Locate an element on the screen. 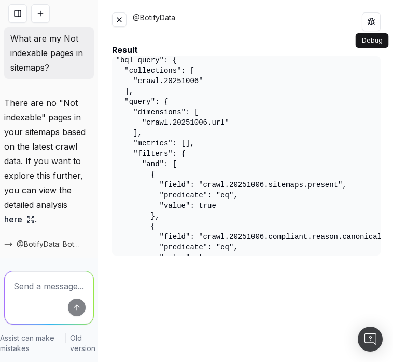 Image resolution: width=393 pixels, height=362 pixels. div: Open Intercom Messenger is located at coordinates (370, 339).